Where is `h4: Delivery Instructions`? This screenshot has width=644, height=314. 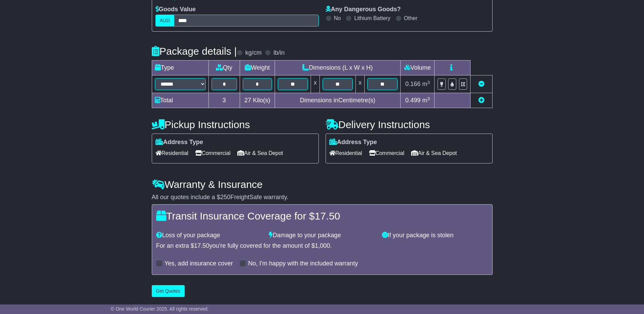
h4: Delivery Instructions is located at coordinates (409, 125).